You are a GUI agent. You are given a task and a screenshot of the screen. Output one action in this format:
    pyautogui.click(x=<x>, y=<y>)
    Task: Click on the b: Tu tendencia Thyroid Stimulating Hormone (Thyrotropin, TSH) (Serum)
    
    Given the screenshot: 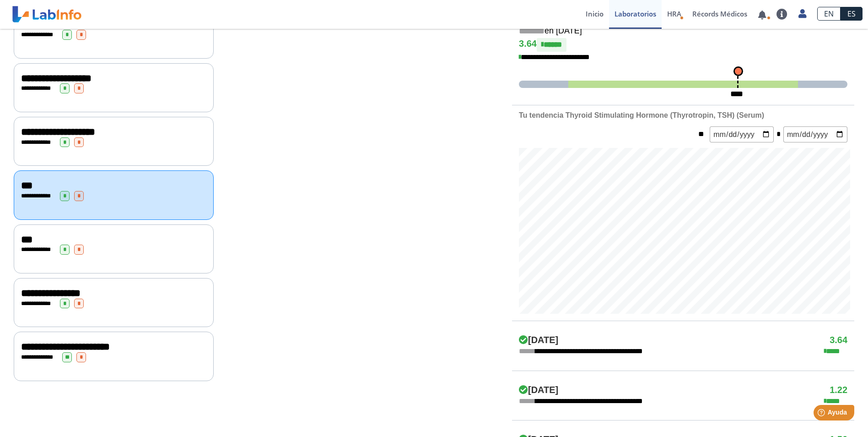 What is the action you would take?
    pyautogui.click(x=642, y=115)
    